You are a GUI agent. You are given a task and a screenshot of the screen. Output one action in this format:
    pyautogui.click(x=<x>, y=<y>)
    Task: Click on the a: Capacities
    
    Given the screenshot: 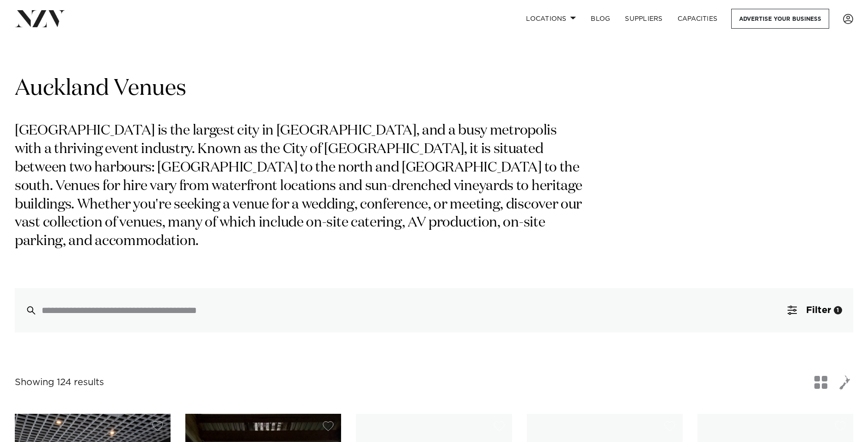 What is the action you would take?
    pyautogui.click(x=697, y=19)
    